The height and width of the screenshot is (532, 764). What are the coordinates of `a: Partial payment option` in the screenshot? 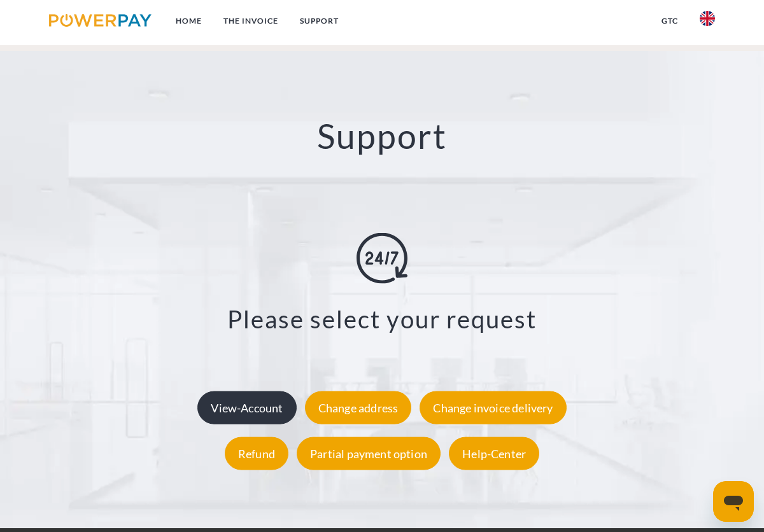 It's located at (368, 453).